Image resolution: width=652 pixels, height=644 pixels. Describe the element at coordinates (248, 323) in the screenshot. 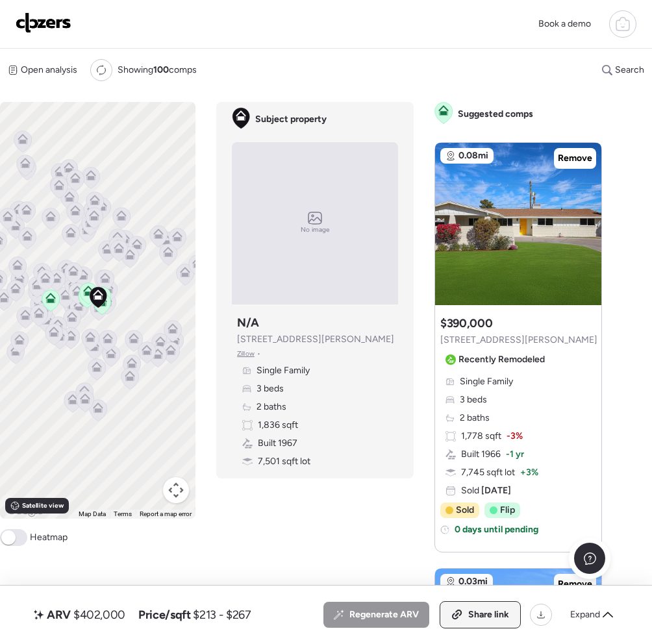

I see `h3: N/A` at that location.